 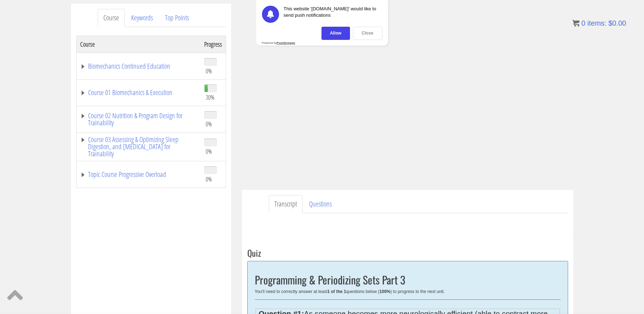 I want to click on span: 30%, so click(x=210, y=97).